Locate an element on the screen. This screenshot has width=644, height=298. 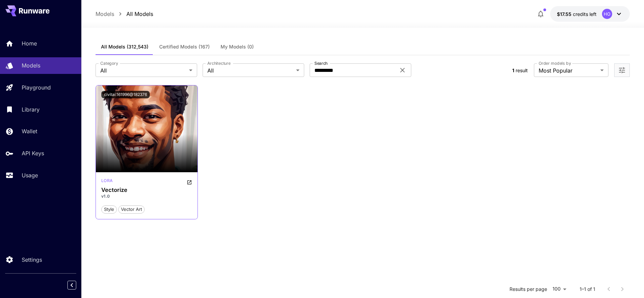
span: 1 is located at coordinates (513, 70).